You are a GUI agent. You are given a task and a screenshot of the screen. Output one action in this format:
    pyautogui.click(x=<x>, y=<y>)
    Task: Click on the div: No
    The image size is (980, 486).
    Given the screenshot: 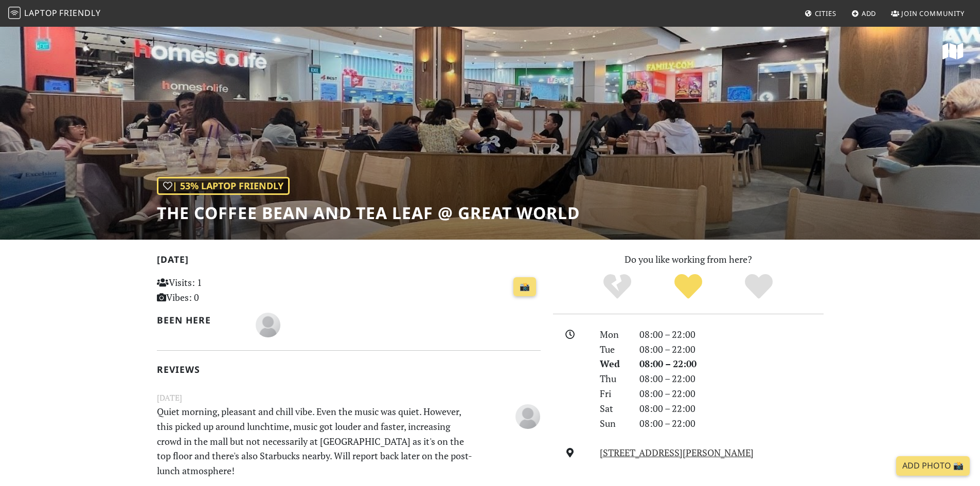 What is the action you would take?
    pyautogui.click(x=617, y=286)
    